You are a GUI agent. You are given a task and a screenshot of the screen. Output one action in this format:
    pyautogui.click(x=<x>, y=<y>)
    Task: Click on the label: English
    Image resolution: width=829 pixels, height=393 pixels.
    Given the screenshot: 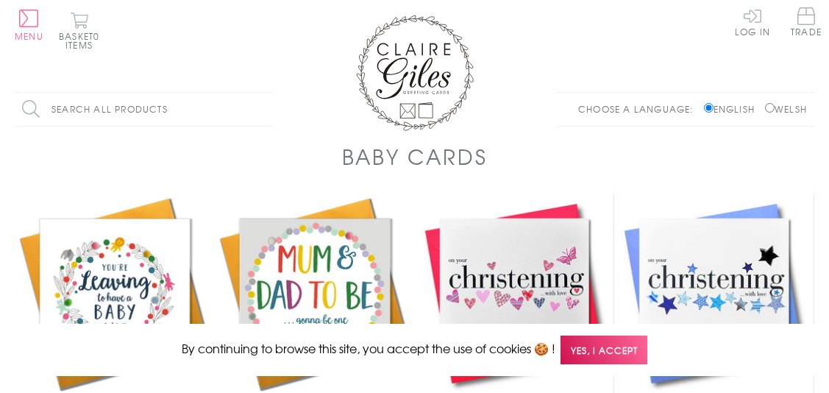 What is the action you would take?
    pyautogui.click(x=733, y=109)
    